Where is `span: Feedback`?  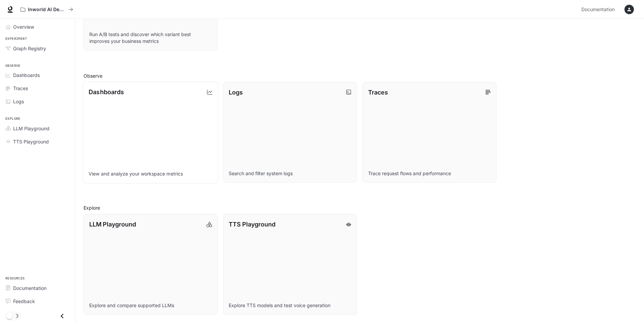
span: Feedback is located at coordinates (24, 301).